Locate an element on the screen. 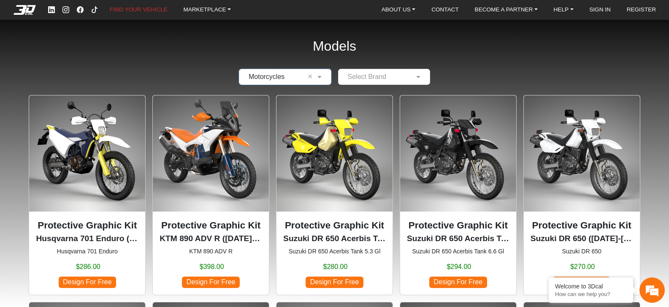 This screenshot has width=669, height=307. img: DR 650Acerbis Tank 6.6 Gl1996-2024 is located at coordinates (458, 153).